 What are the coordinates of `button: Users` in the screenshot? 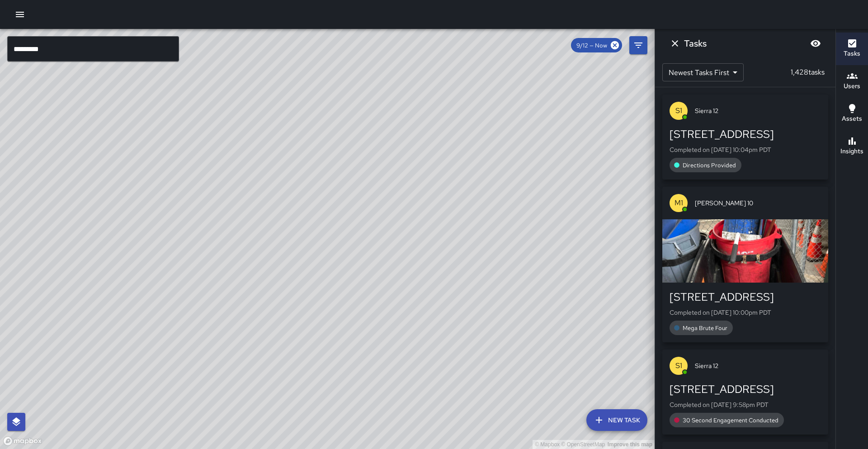 It's located at (852, 82).